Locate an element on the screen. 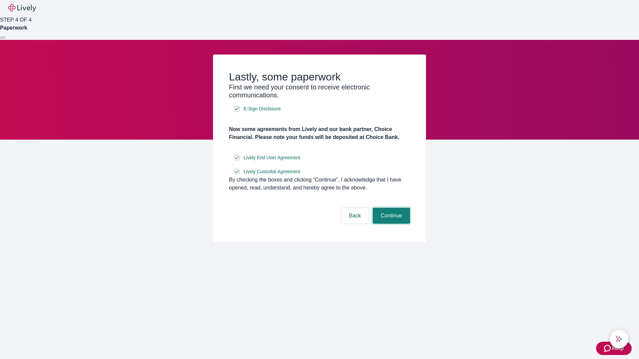 The image size is (639, 359). span: E-Sign Disclosure is located at coordinates (262, 109).